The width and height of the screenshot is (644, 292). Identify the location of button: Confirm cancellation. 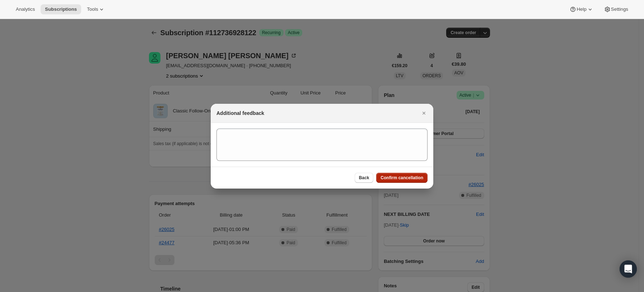
(402, 178).